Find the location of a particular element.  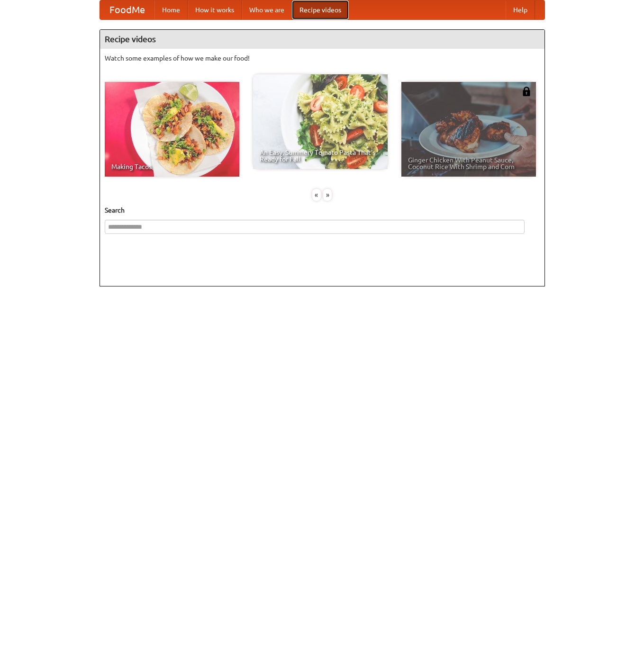

a: An Easy, Summery Tomato Pasta That's Ready for Fall is located at coordinates (320, 121).